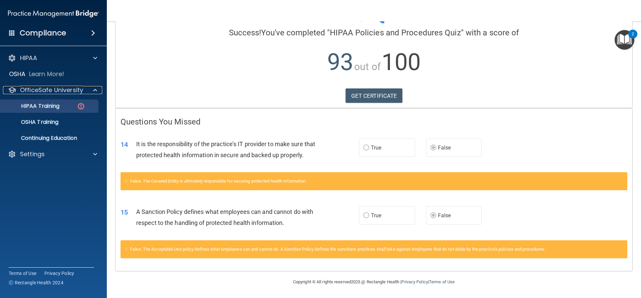 Image resolution: width=641 pixels, height=298 pixels. What do you see at coordinates (53, 14) in the screenshot?
I see `img: PMB logo` at bounding box center [53, 14].